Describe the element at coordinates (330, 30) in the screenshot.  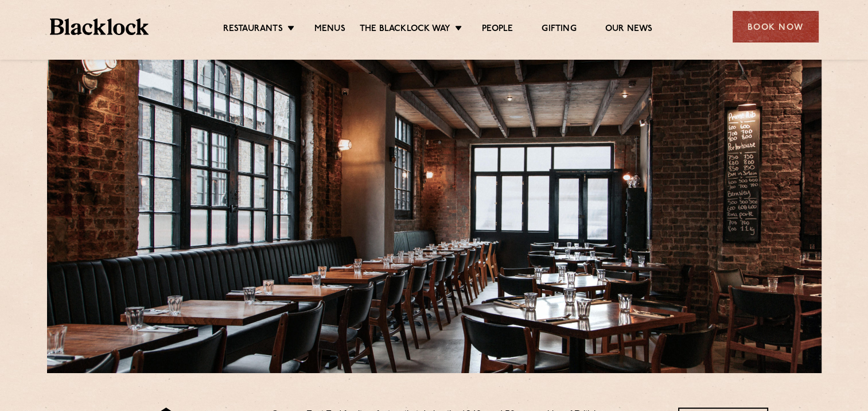
I see `a: Menus` at that location.